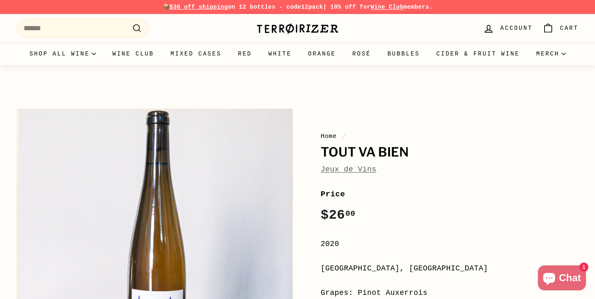 The height and width of the screenshot is (299, 595). What do you see at coordinates (196, 54) in the screenshot?
I see `a: Mixed Cases` at bounding box center [196, 54].